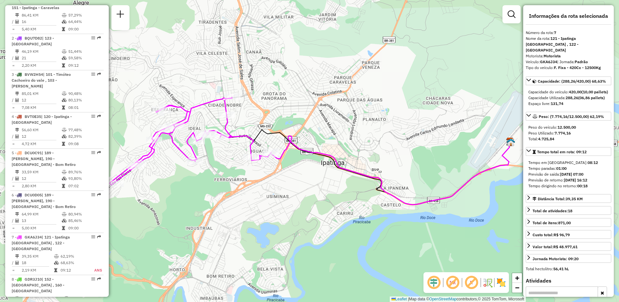  I want to click on td: 116,48 KM, so click(42, 298).